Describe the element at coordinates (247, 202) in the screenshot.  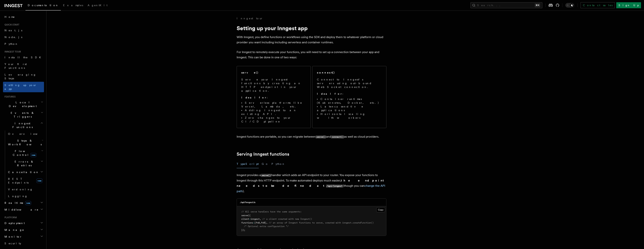
I see `h3: ./api/inngest.ts` at that location.